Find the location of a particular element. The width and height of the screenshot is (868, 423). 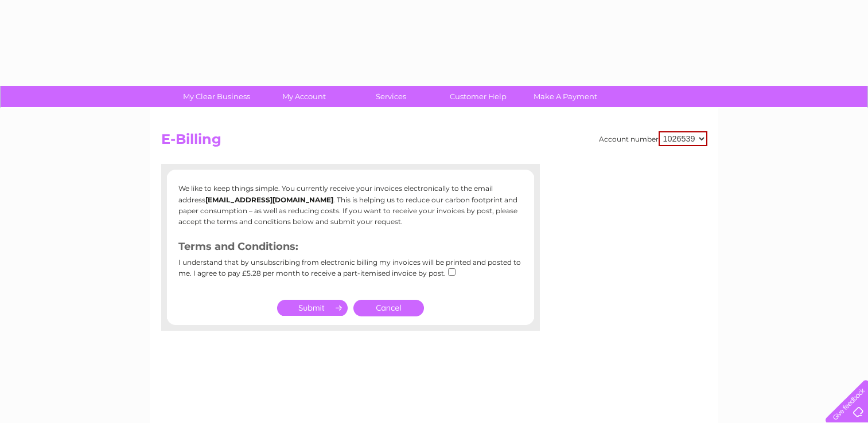

a: My Account is located at coordinates (303, 96).